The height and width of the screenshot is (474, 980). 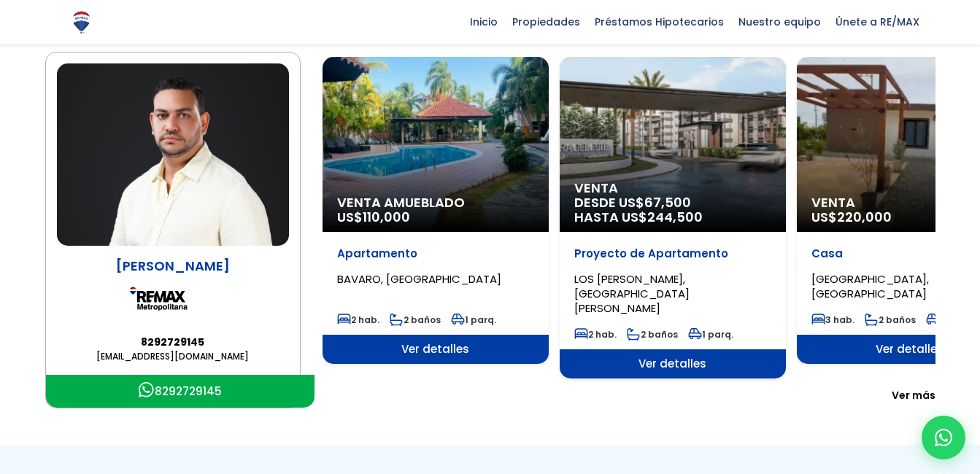 I want to click on img: Remax Metropolitana, so click(x=173, y=298).